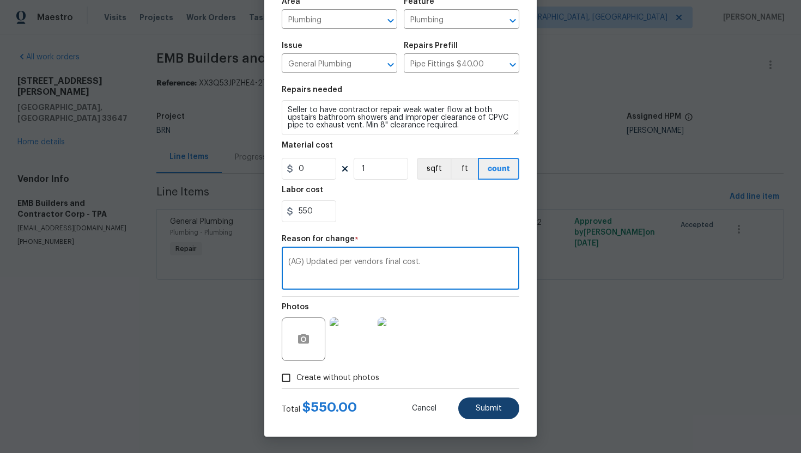 This screenshot has height=453, width=801. I want to click on h5: Reason for change, so click(318, 239).